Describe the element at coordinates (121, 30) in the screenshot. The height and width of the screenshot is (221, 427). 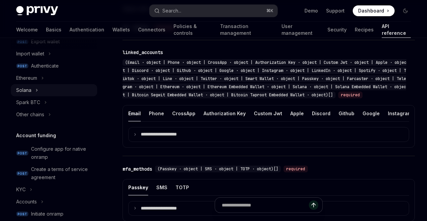
I see `a: Wallets` at that location.